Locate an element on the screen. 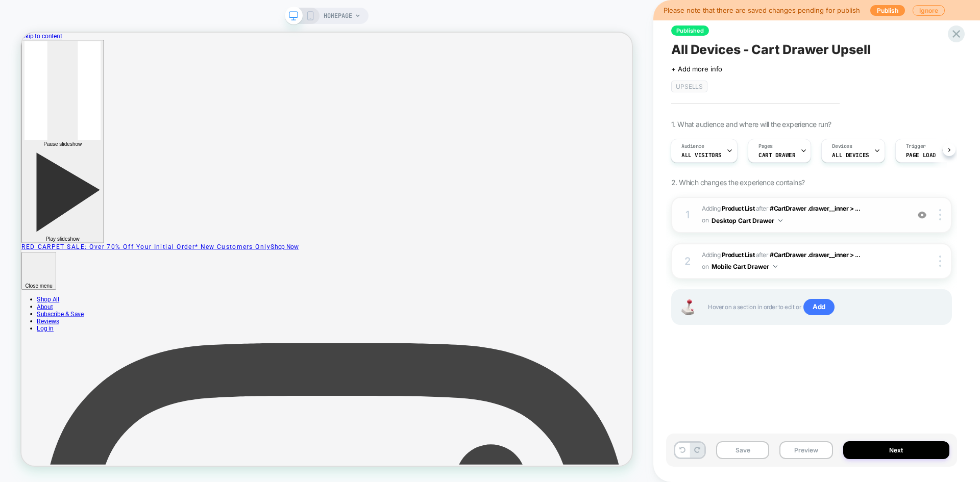  span: CART DRAWER is located at coordinates (777, 155).